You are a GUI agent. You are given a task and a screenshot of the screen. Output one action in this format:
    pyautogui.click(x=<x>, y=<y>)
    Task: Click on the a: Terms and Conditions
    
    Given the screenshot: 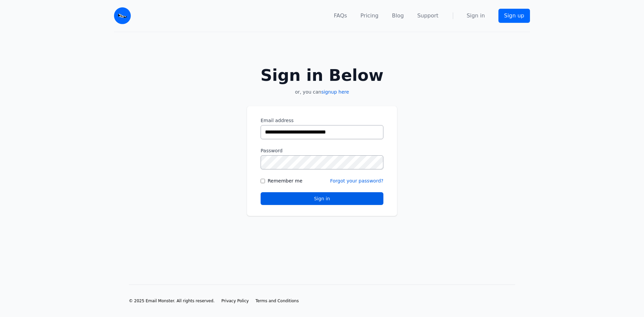 What is the action you would take?
    pyautogui.click(x=277, y=301)
    